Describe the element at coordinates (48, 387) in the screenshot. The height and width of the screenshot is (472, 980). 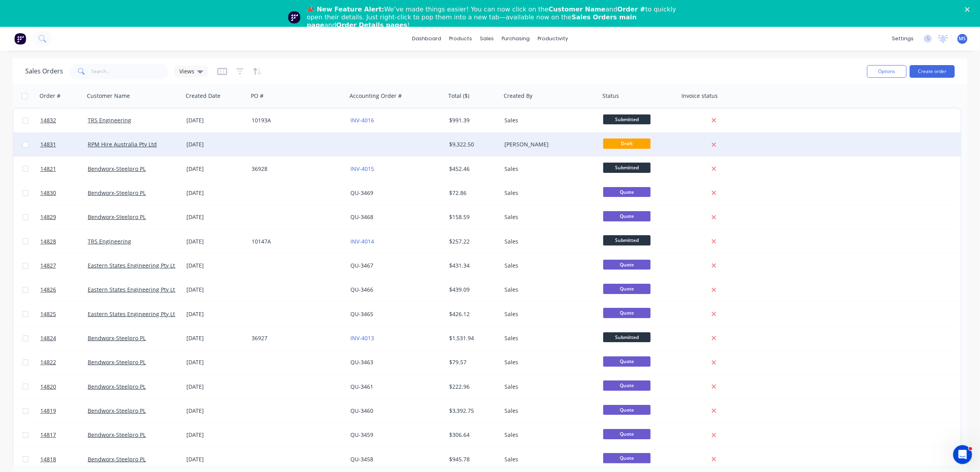
I see `span: 14820` at that location.